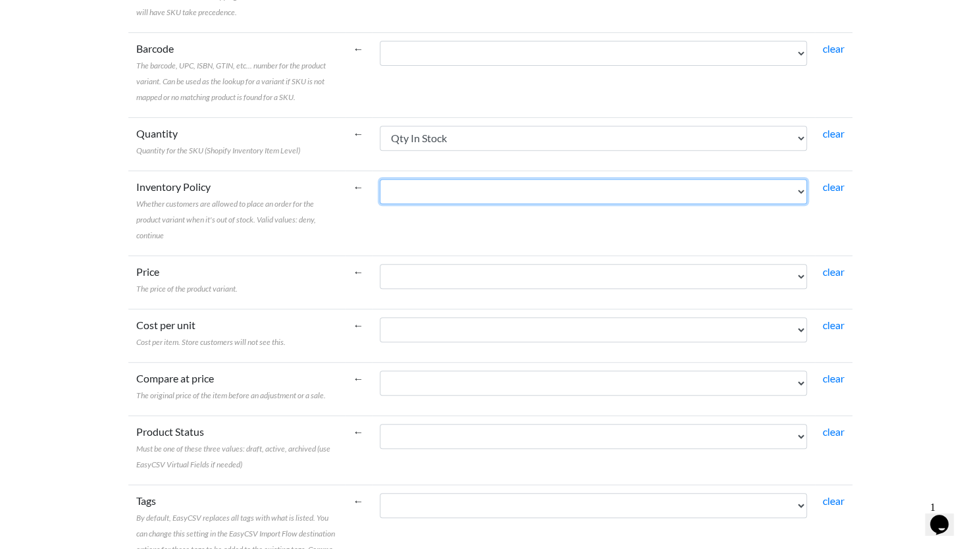 The image size is (980, 549). Describe the element at coordinates (231, 81) in the screenshot. I see `span: The barcode, UPC, ISBN, GTIN, etc... number for the product variant. Can be used as the lookup fo...` at that location.